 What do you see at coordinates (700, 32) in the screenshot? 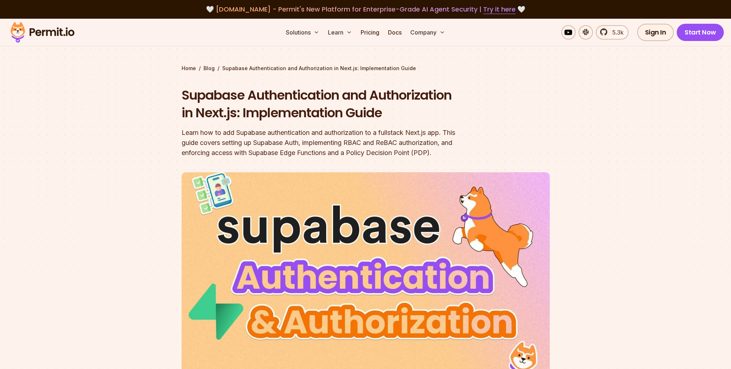
I see `a: Start Now` at bounding box center [700, 32].